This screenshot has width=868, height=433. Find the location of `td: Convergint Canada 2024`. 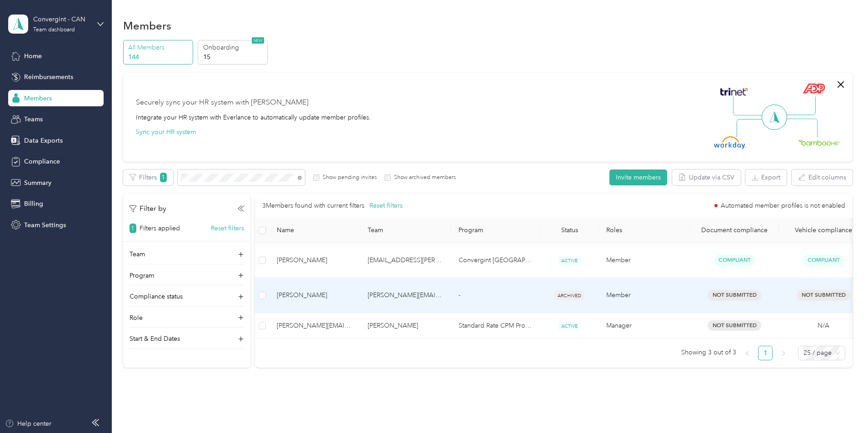

td: Convergint Canada 2024 is located at coordinates (495, 260).